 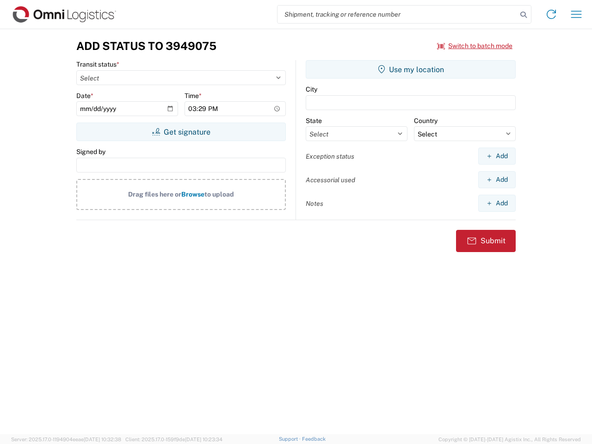 I want to click on button: Get signature, so click(x=181, y=132).